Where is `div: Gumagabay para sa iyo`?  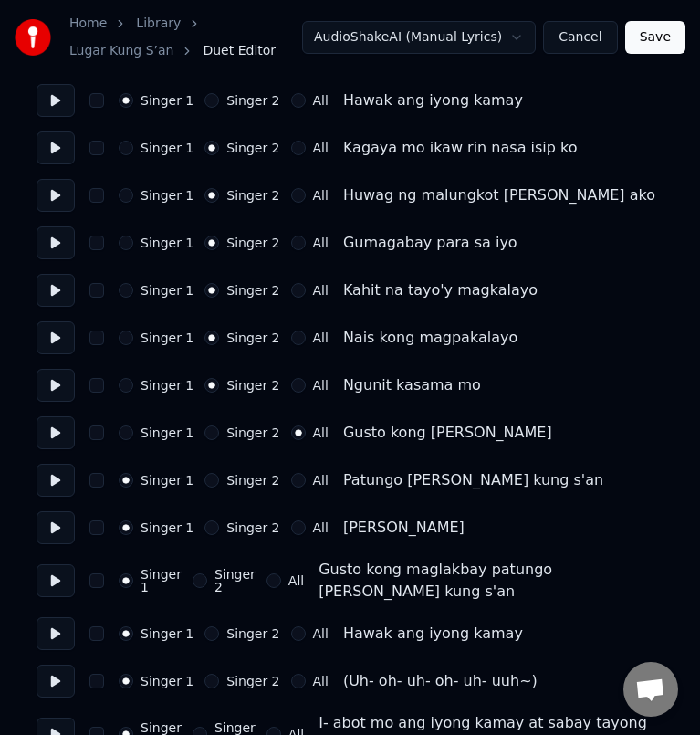 div: Gumagabay para sa iyo is located at coordinates (430, 243).